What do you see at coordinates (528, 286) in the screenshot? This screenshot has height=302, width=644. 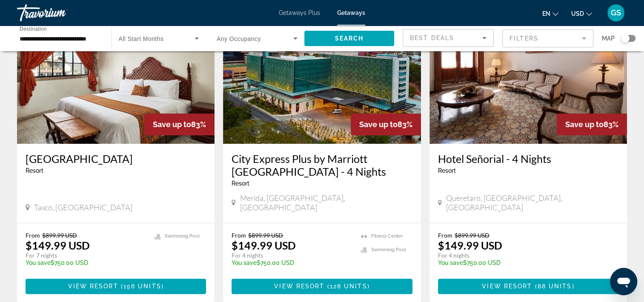 I see `a: View Resort(88 units)` at bounding box center [528, 286].